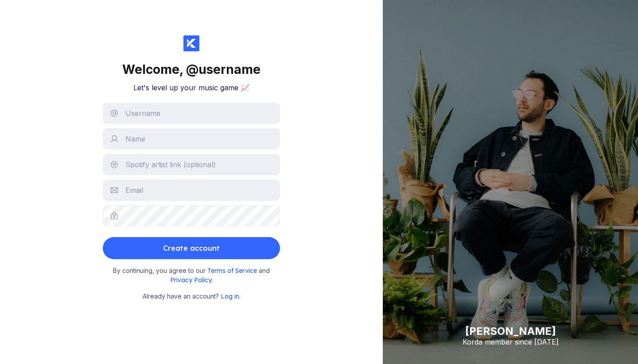  Describe the element at coordinates (192, 139) in the screenshot. I see `input: Name` at that location.